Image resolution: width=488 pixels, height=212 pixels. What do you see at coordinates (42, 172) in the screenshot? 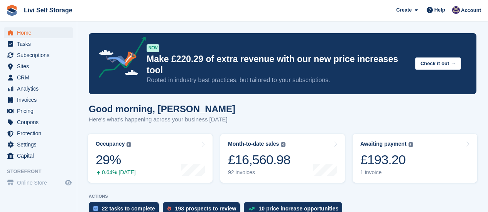
I see `span: Storefront` at bounding box center [42, 172].